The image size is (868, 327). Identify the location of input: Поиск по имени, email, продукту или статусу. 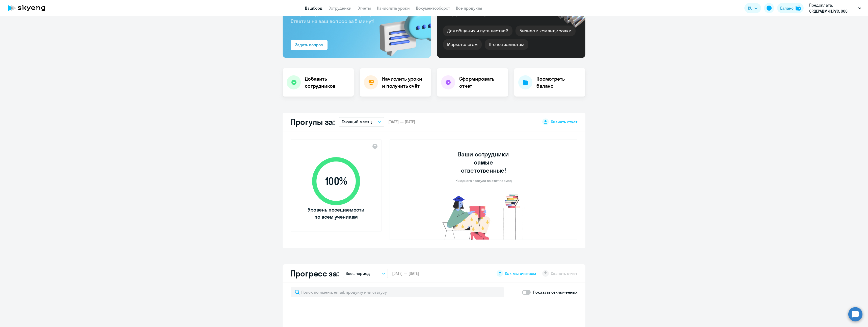
(397, 292).